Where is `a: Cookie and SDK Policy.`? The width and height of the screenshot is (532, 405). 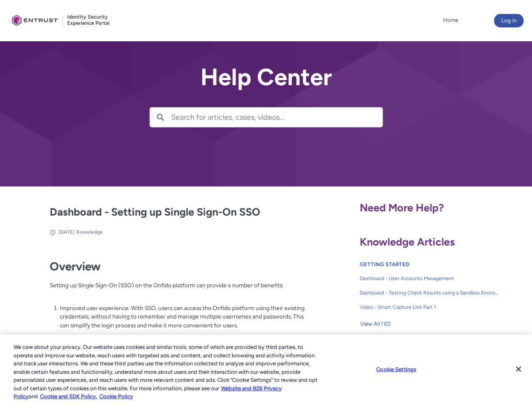
a: Cookie and SDK Policy. is located at coordinates (68, 396).